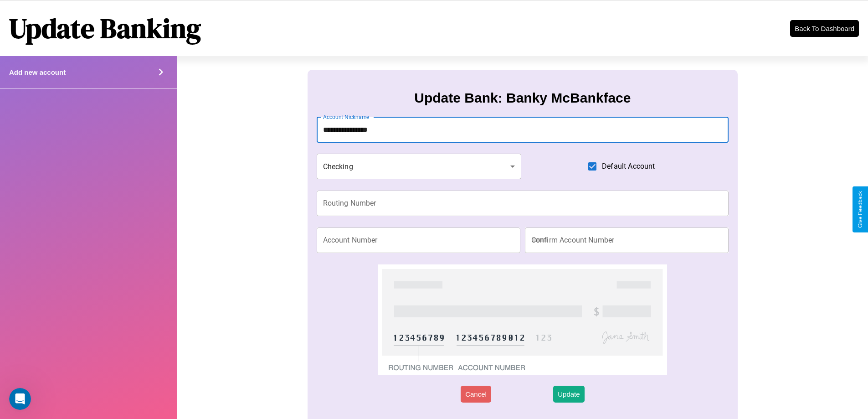  Describe the element at coordinates (38, 72) in the screenshot. I see `h4: Add new account` at that location.